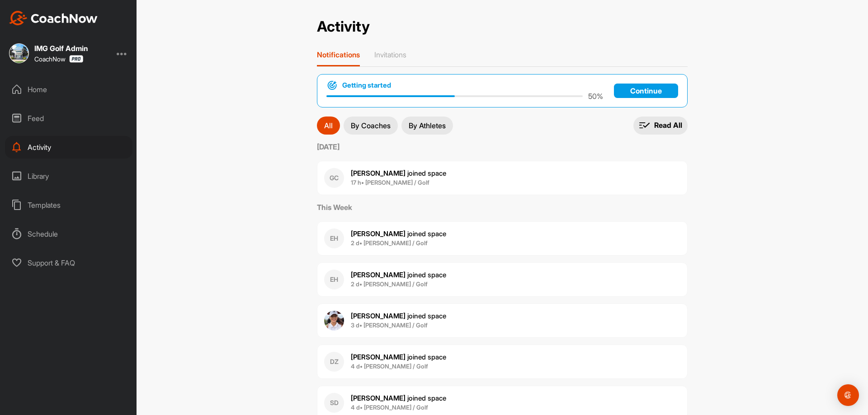 This screenshot has width=868, height=415. I want to click on p: Notifications, so click(338, 54).